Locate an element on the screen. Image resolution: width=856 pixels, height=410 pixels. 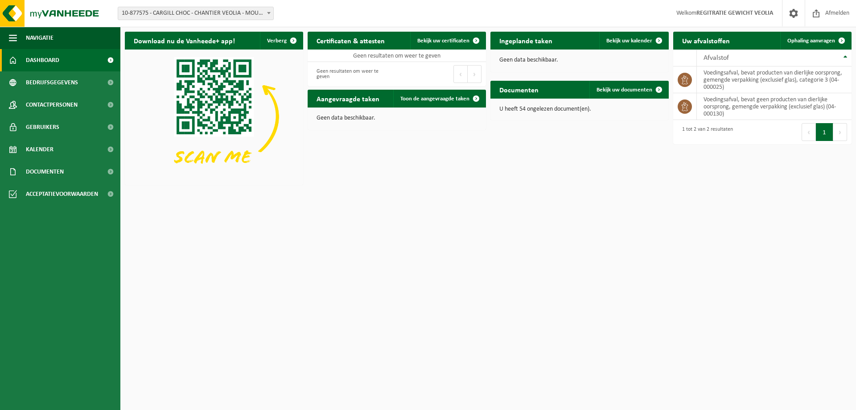
span: Dashboard is located at coordinates (42, 60).